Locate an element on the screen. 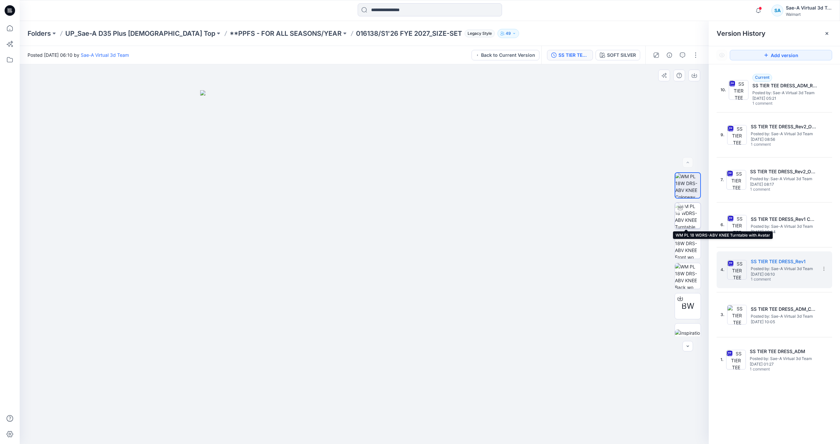 Image resolution: width=840 pixels, height=444 pixels. a: Sae-A Virtual 3d Team is located at coordinates (105, 55).